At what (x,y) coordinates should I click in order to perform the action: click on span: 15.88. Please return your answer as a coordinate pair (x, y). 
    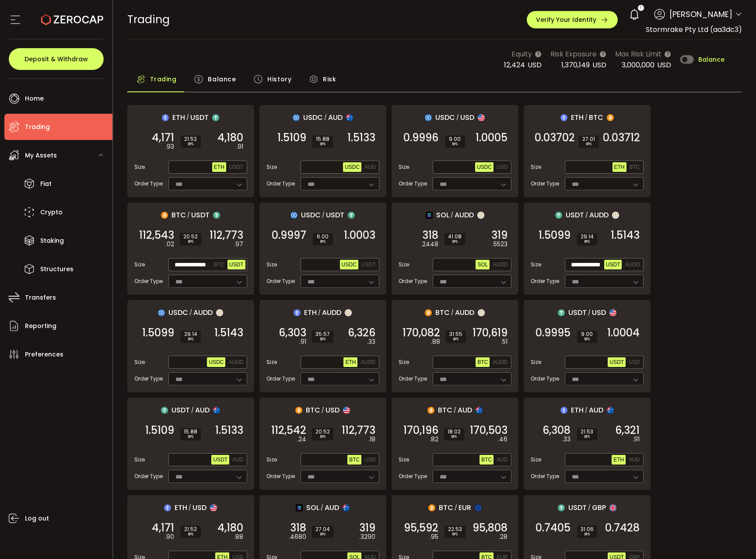
    Looking at the image, I should click on (322, 139).